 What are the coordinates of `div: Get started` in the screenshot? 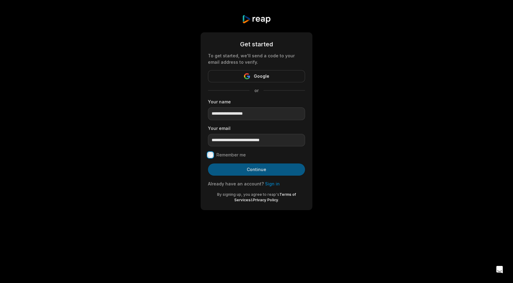 It's located at (256, 44).